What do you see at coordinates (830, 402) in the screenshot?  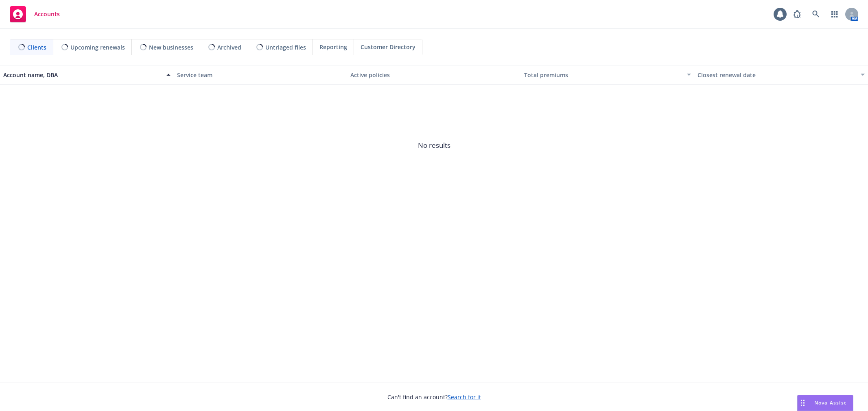 I see `span: Nova Assist` at bounding box center [830, 402].